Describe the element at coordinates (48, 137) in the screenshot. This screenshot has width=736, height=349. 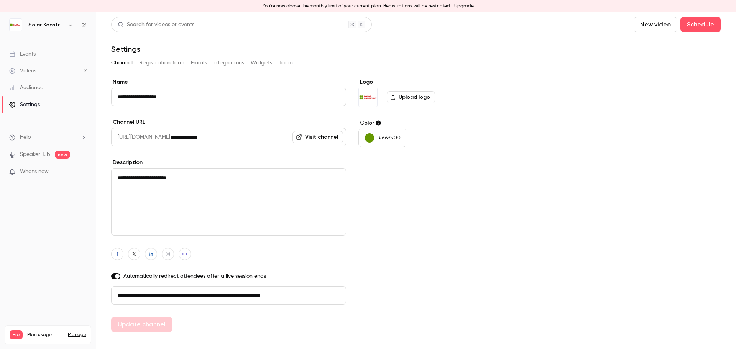
I see `li: help-dropdown-opener` at that location.